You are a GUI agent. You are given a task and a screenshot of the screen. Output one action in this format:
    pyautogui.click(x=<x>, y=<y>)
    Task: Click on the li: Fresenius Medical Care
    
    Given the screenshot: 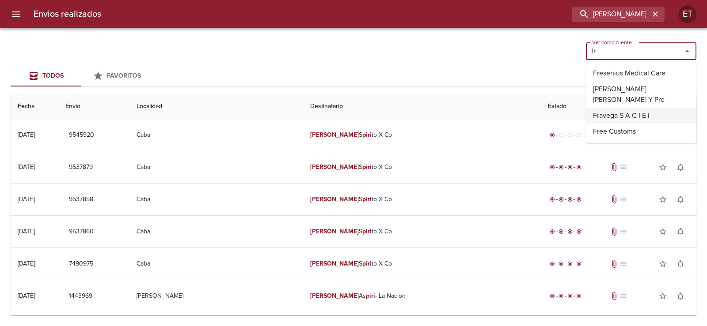 What is the action you would take?
    pyautogui.click(x=641, y=73)
    